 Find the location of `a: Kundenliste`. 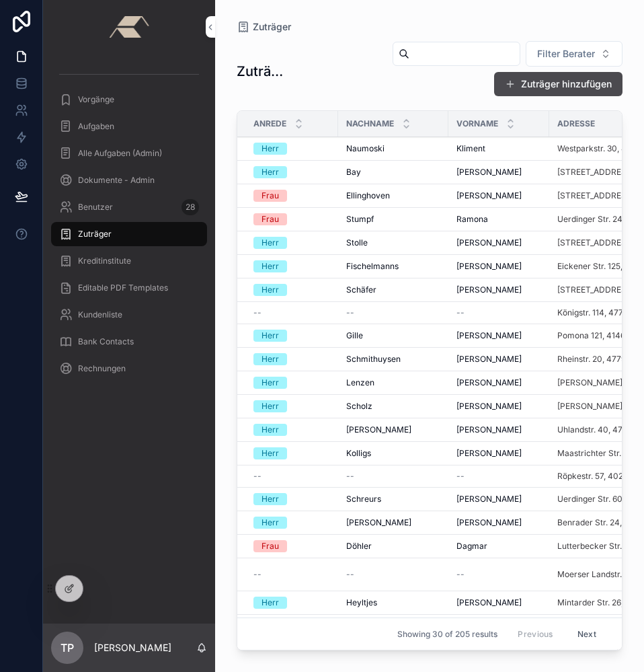

a: Kundenliste is located at coordinates (129, 315).